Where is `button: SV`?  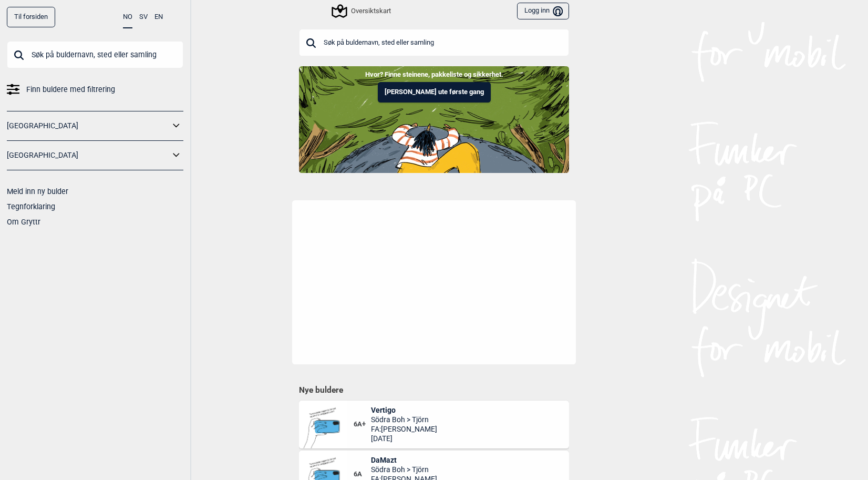 button: SV is located at coordinates (143, 17).